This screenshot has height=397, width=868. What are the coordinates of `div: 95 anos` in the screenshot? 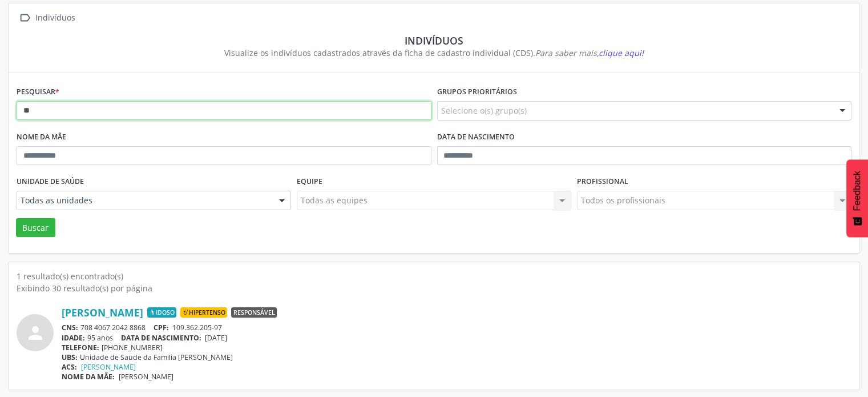 It's located at (456, 337).